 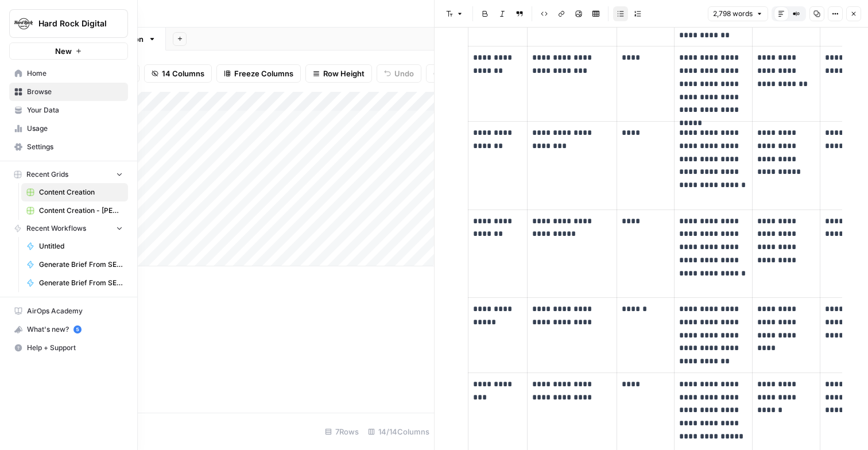 I want to click on span: Usage, so click(x=75, y=128).